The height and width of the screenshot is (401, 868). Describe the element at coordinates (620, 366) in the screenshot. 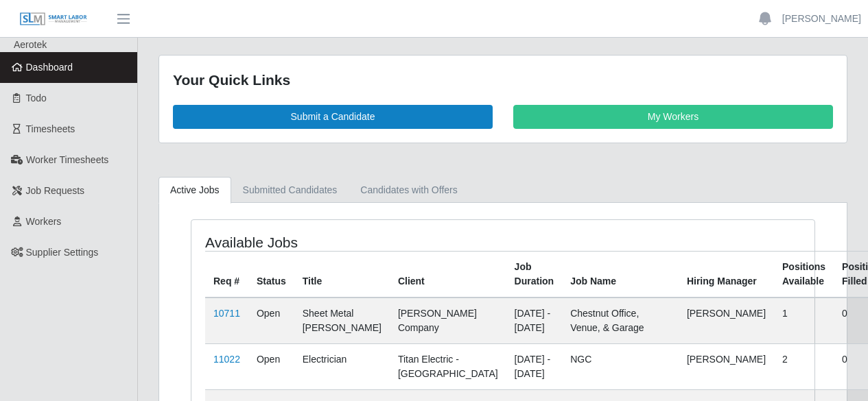

I see `td: NGC` at that location.